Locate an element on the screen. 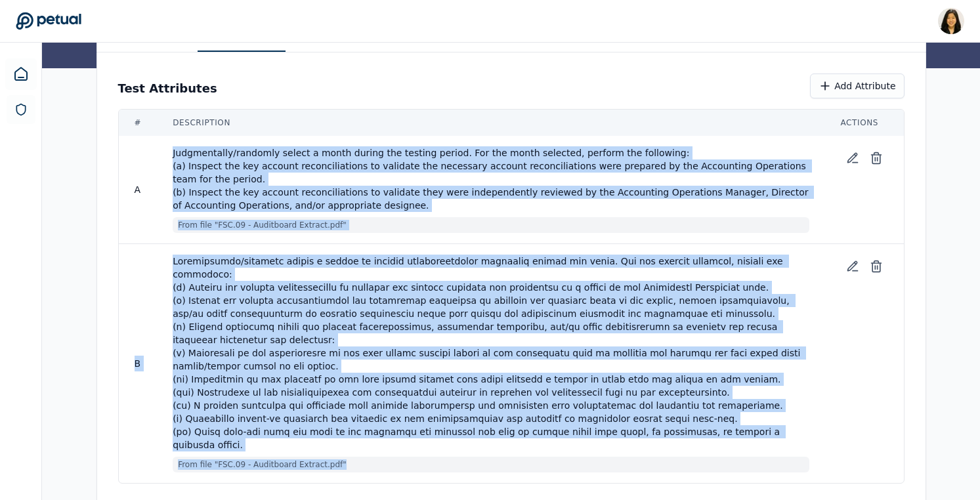 This screenshot has width=980, height=500. a: Go to Dashboard is located at coordinates (49, 21).